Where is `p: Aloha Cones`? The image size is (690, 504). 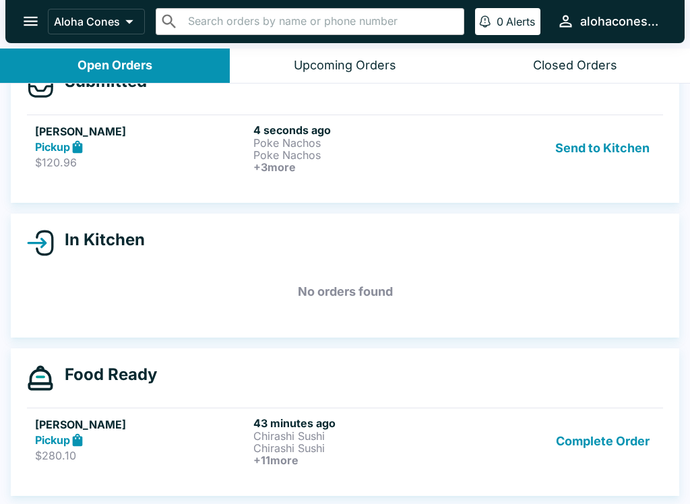 p: Aloha Cones is located at coordinates (87, 22).